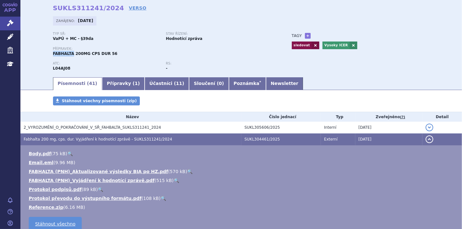  What do you see at coordinates (330, 127) in the screenshot?
I see `span: Interní` at bounding box center [330, 127].